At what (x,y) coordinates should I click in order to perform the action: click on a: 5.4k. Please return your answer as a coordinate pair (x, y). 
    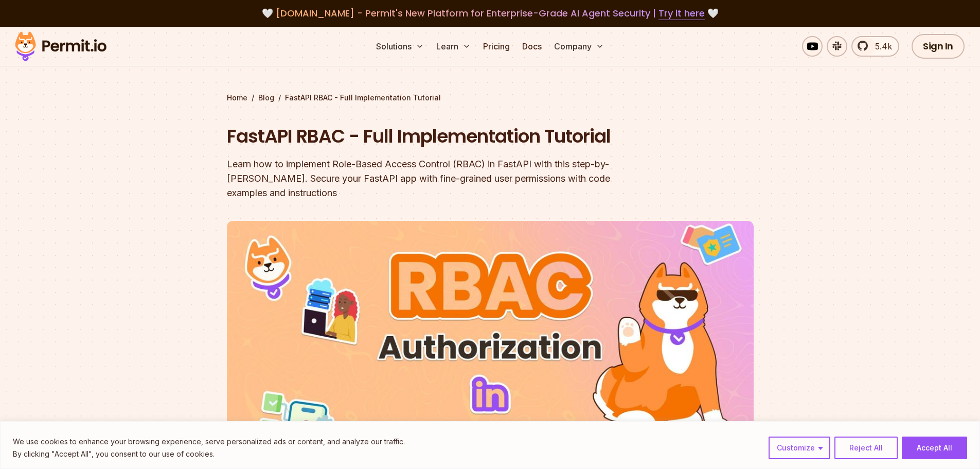
    Looking at the image, I should click on (875, 47).